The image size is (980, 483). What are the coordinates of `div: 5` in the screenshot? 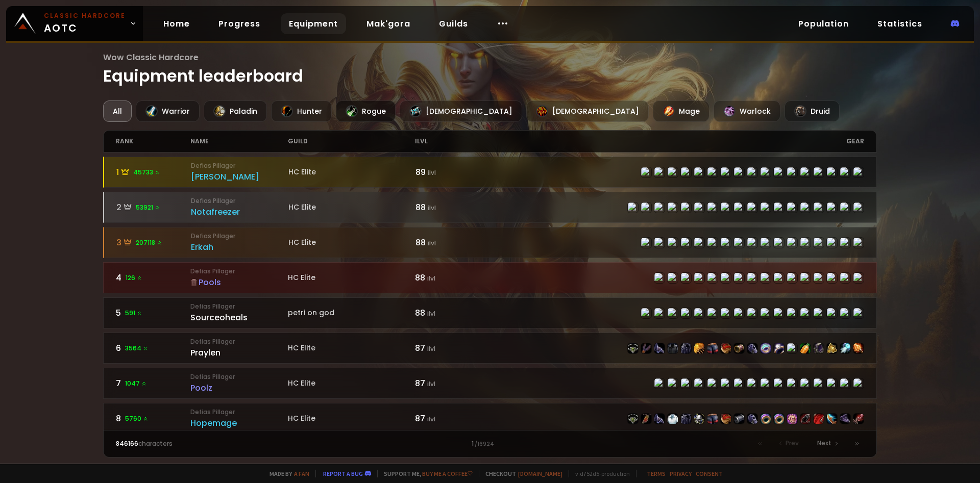 It's located at (153, 312).